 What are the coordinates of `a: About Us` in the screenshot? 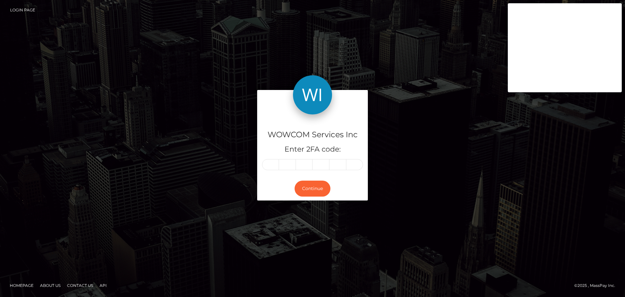 It's located at (50, 285).